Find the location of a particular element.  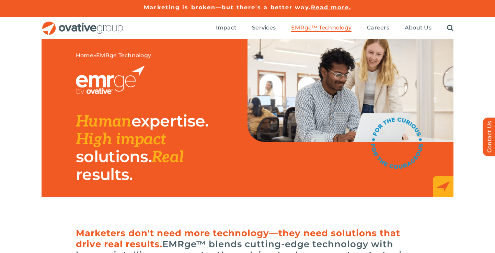

span: Human is located at coordinates (104, 122).